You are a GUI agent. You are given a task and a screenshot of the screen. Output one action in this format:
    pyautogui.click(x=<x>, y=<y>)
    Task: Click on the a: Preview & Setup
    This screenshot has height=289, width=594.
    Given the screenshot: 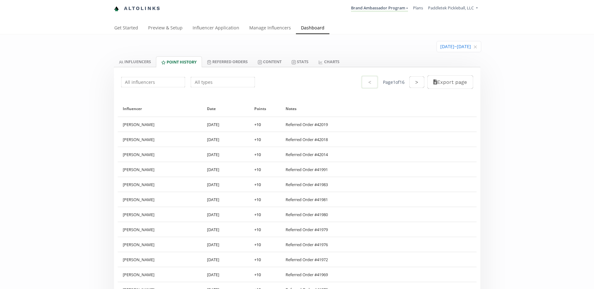 What is the action you would take?
    pyautogui.click(x=165, y=29)
    